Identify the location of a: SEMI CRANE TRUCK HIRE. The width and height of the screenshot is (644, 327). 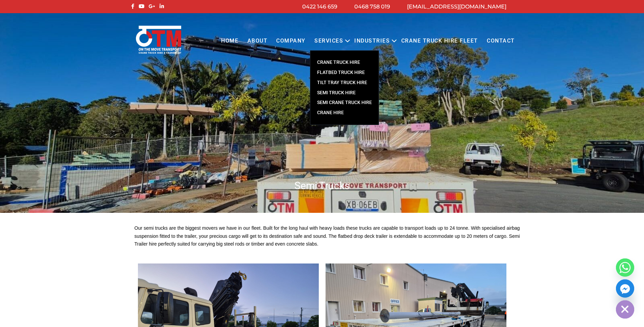
(344, 103).